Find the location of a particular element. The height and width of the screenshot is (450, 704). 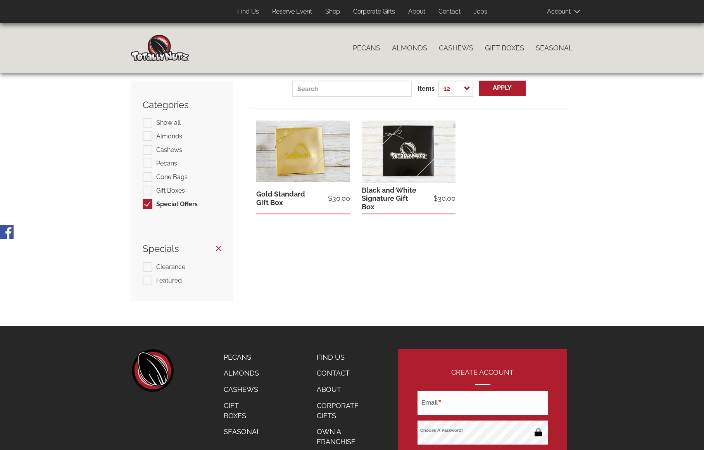

span: Pecans is located at coordinates (167, 163).